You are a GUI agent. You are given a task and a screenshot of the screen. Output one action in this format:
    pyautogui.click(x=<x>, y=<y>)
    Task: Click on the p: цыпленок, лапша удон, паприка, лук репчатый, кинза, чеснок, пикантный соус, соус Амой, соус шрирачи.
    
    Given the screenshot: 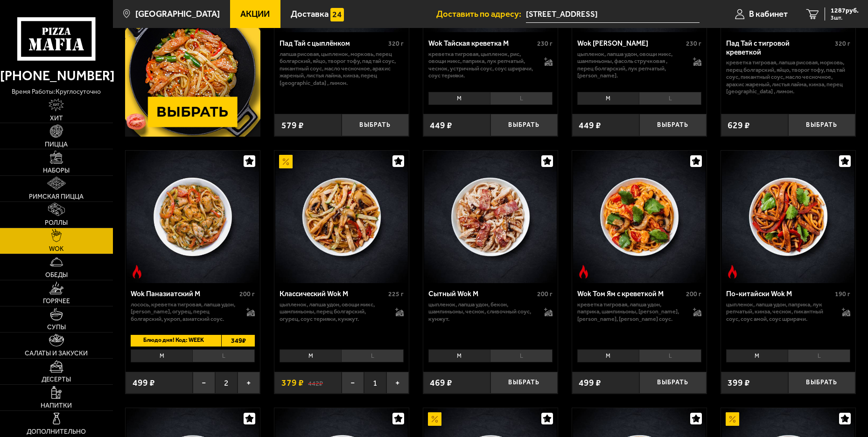 What is the action you would take?
    pyautogui.click(x=780, y=311)
    